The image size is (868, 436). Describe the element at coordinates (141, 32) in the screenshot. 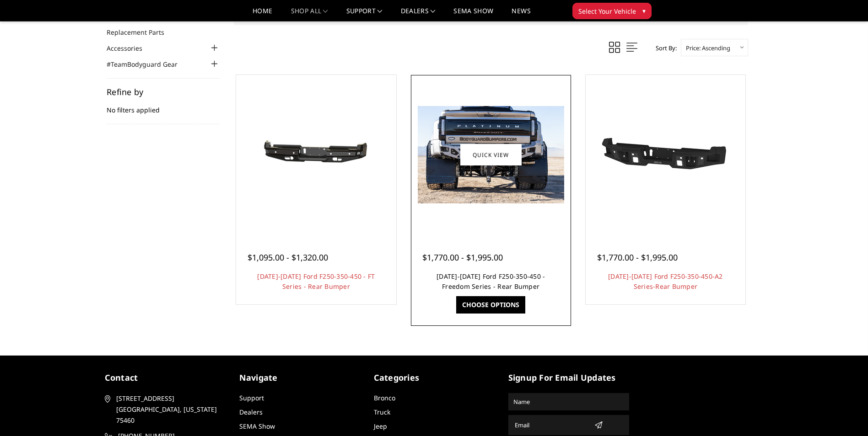

I see `a: Replacement Parts` at that location.